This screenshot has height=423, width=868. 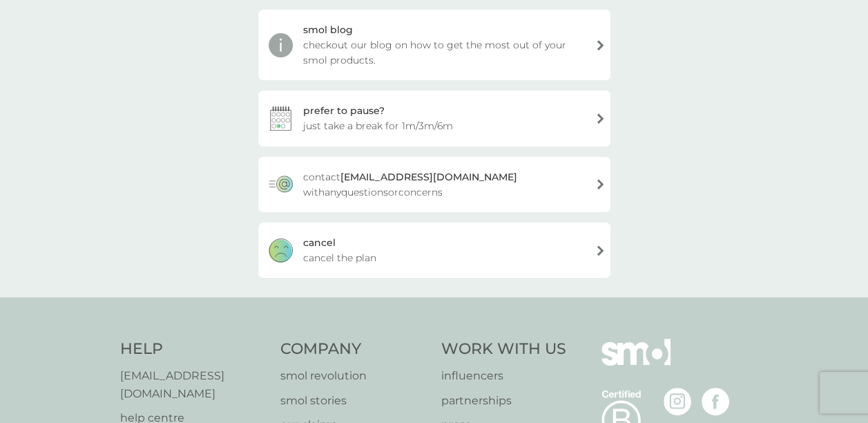 I want to click on a: smol revolution, so click(x=353, y=376).